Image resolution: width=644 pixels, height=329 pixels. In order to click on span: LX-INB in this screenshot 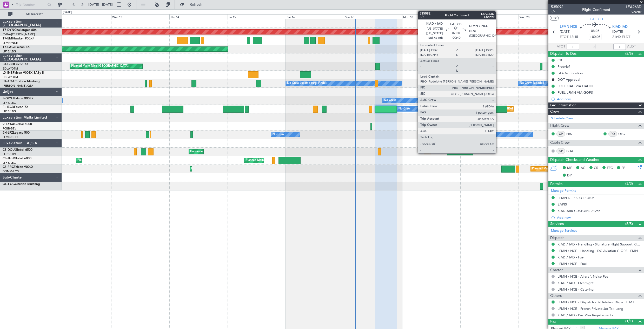, I will do `click(8, 73)`.